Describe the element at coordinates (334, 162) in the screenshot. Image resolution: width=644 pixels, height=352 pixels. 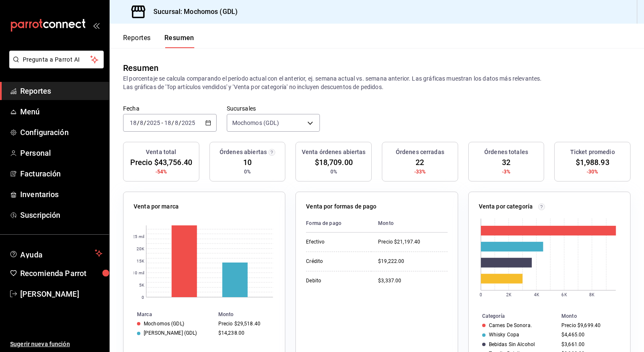
I see `span: $18,709.00` at that location.